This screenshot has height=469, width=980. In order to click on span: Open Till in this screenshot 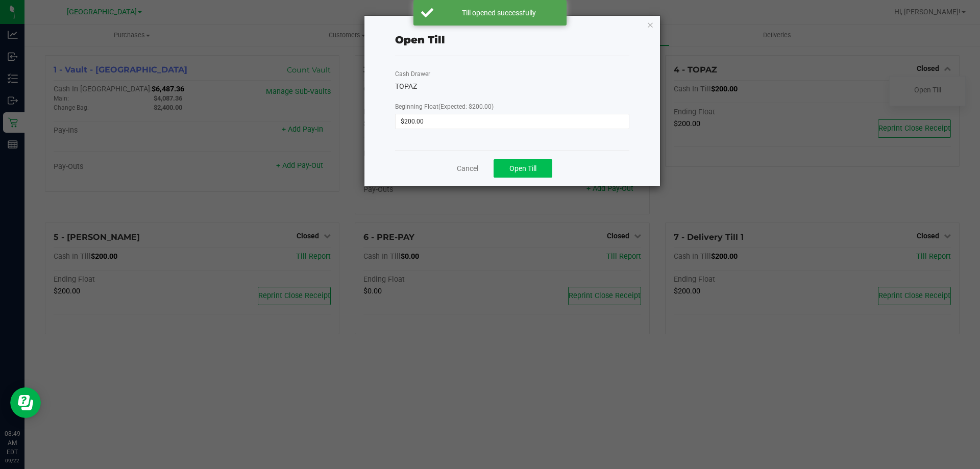, I will do `click(523, 169)`.